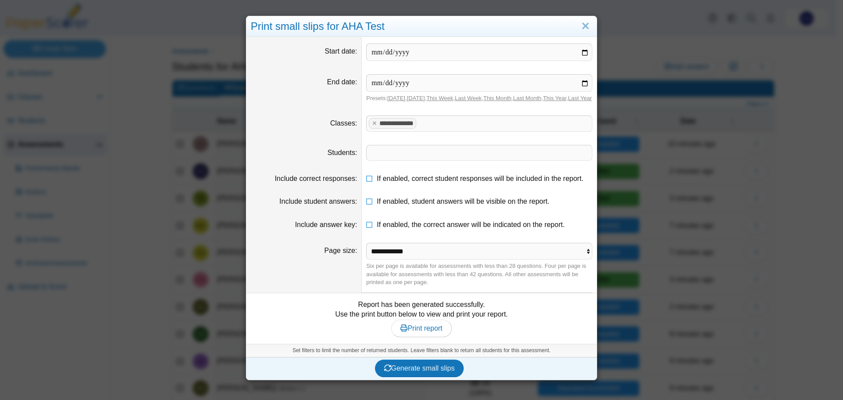 Image resolution: width=843 pixels, height=400 pixels. What do you see at coordinates (468, 98) in the screenshot?
I see `a: Last Week` at bounding box center [468, 98].